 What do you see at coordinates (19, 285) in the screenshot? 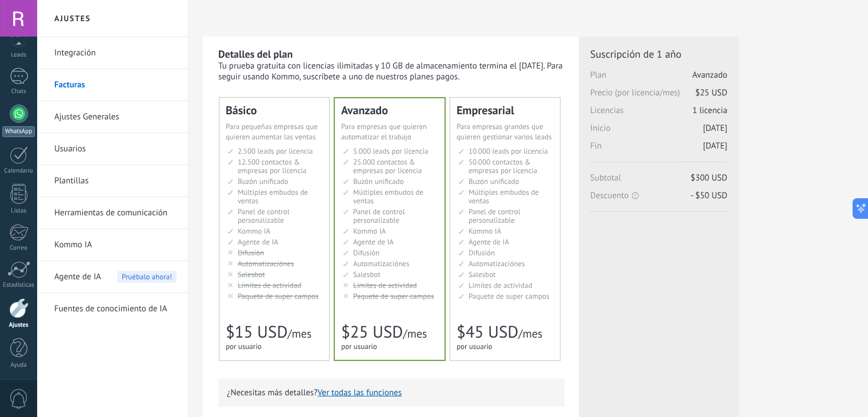
I see `div: Estadísticas` at bounding box center [19, 285].